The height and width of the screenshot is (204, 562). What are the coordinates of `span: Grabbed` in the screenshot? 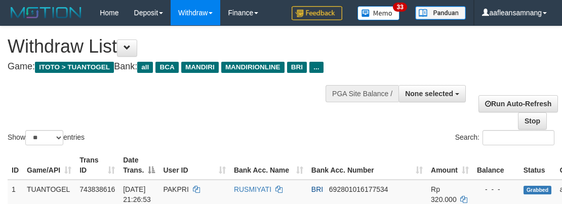 It's located at (537, 190).